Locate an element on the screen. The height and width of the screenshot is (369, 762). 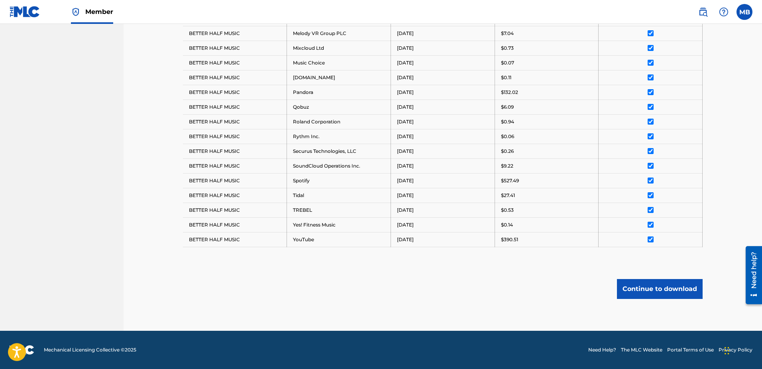
td: Qobuz is located at coordinates (339, 107).